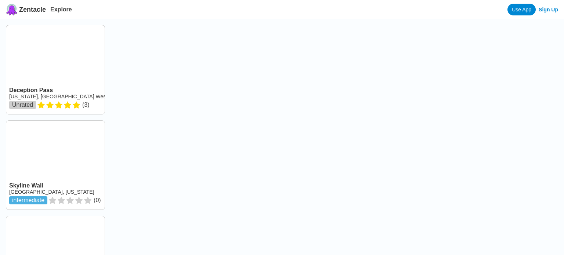  Describe the element at coordinates (12, 10) in the screenshot. I see `img: Zentacle logo` at that location.